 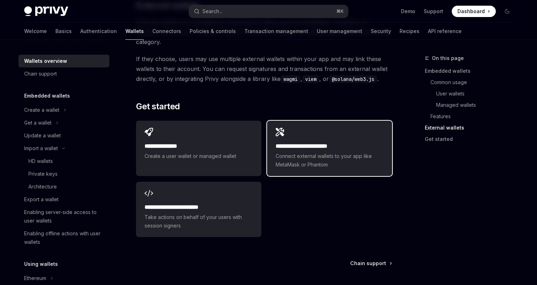 What do you see at coordinates (35, 279) in the screenshot?
I see `div: Ethereum` at bounding box center [35, 279].